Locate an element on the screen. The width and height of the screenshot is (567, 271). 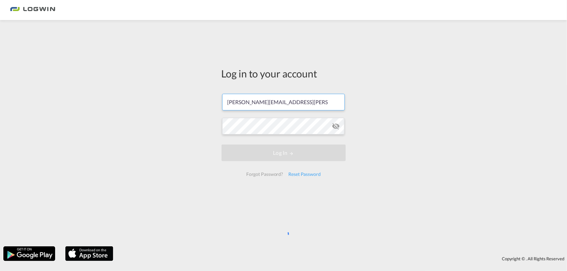
img: 2761ae10d95411efa20a1f5e0282d2d7.png is located at coordinates (32, 10).